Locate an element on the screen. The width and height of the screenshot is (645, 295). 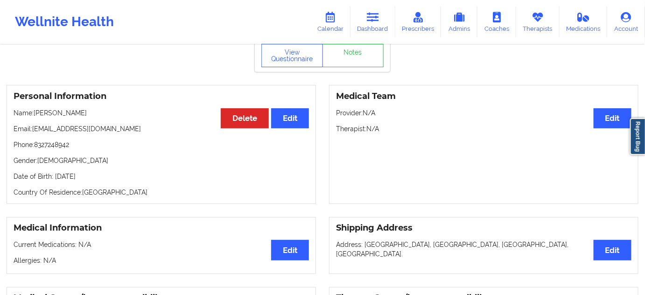
h3: Medical Team is located at coordinates (483, 96).